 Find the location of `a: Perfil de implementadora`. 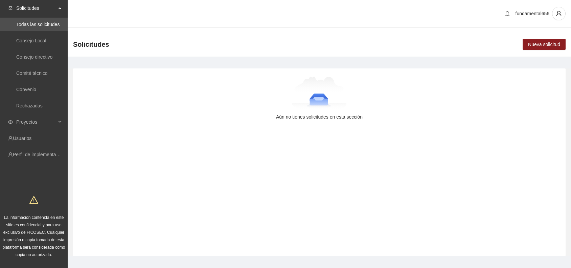

a: Perfil de implementadora is located at coordinates (39, 154).